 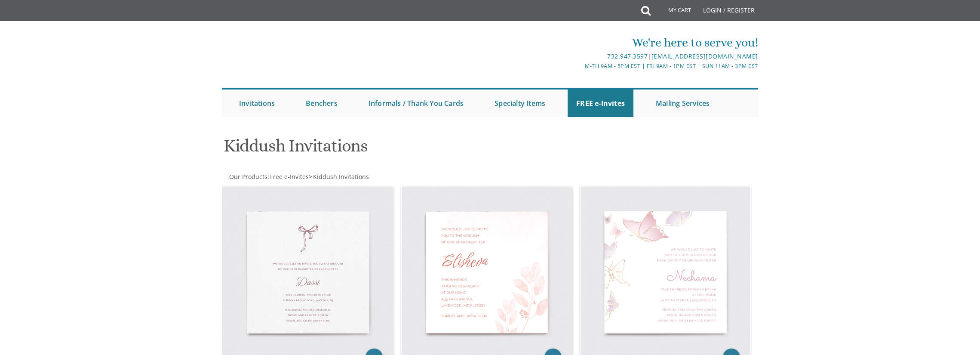 I want to click on a: Mailing Services, so click(x=682, y=104).